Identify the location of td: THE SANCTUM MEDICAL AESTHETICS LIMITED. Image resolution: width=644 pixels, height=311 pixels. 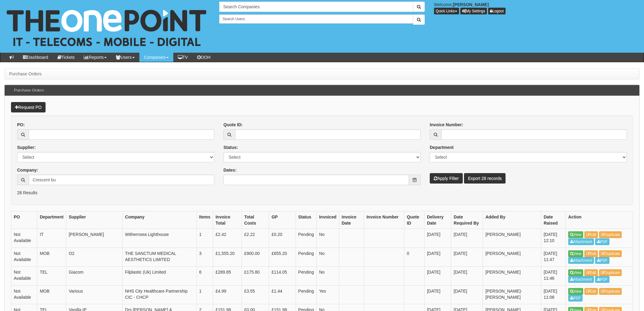
(160, 257).